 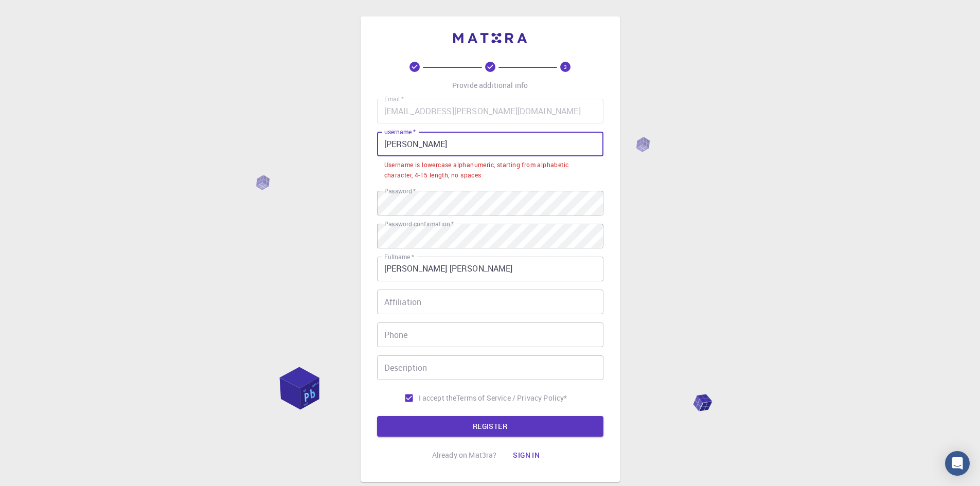 What do you see at coordinates (565, 67) in the screenshot?
I see `text: 3` at bounding box center [565, 67].